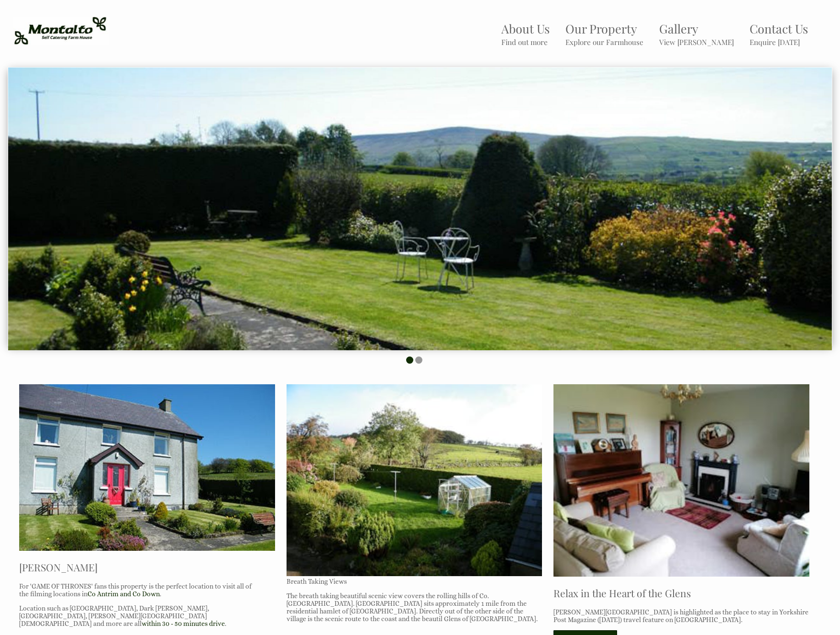  What do you see at coordinates (62, 31) in the screenshot?
I see `img: Montalto` at bounding box center [62, 31].